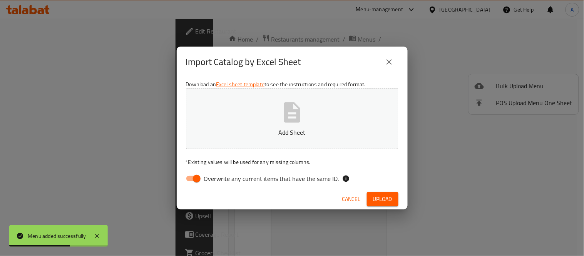  I want to click on button: Add Sheet, so click(292, 118).